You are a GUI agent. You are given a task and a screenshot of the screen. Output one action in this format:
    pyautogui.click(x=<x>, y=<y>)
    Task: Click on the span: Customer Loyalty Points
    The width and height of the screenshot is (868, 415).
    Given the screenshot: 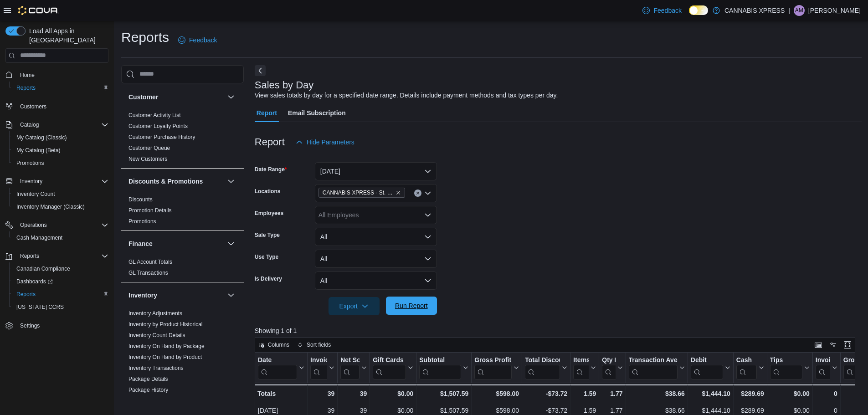 What is the action you would take?
    pyautogui.click(x=158, y=126)
    